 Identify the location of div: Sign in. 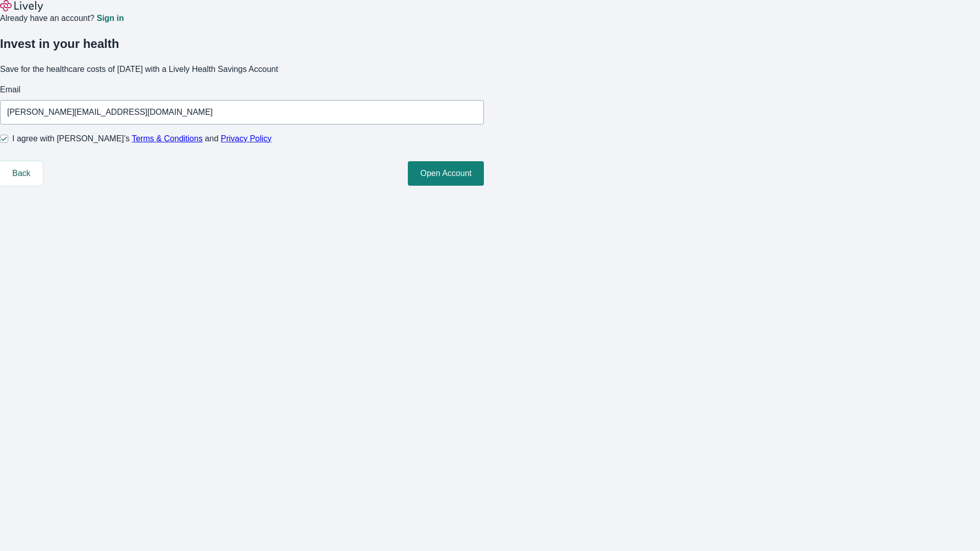
(110, 18).